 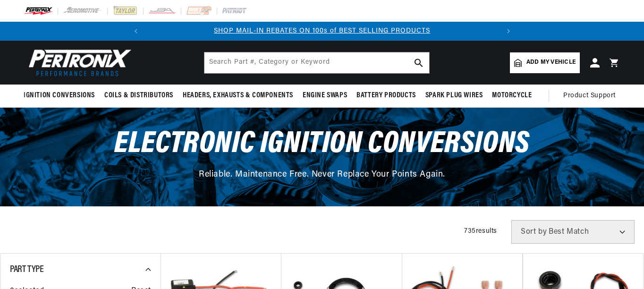 I want to click on button: Translation missing: en.sections.announcements.previous_announcement, so click(x=136, y=31).